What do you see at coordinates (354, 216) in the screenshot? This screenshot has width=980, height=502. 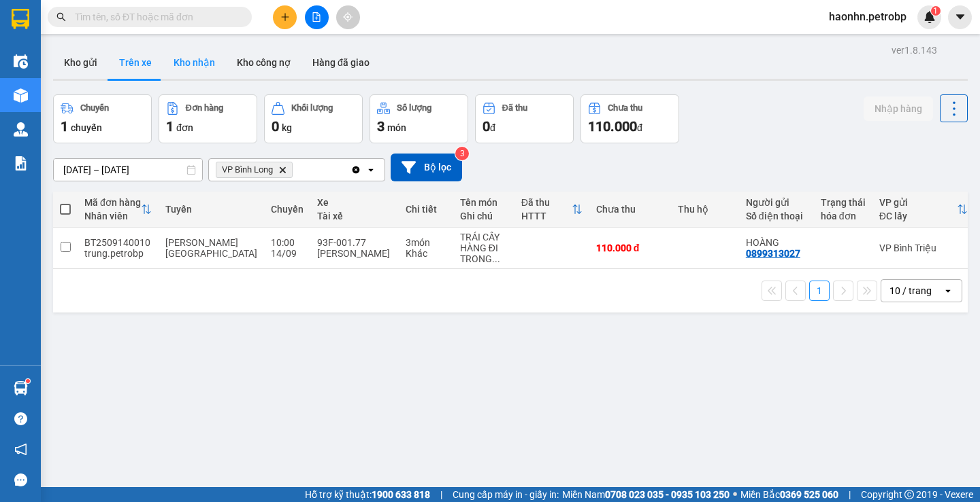 I see `div: Tài xế` at bounding box center [354, 216].